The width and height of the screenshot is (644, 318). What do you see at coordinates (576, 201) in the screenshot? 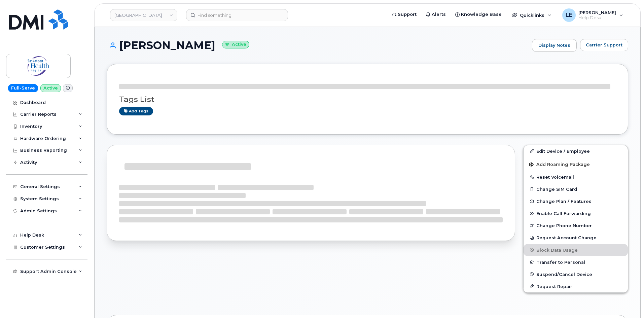
I see `button: Change Plan / Features` at bounding box center [576, 201].